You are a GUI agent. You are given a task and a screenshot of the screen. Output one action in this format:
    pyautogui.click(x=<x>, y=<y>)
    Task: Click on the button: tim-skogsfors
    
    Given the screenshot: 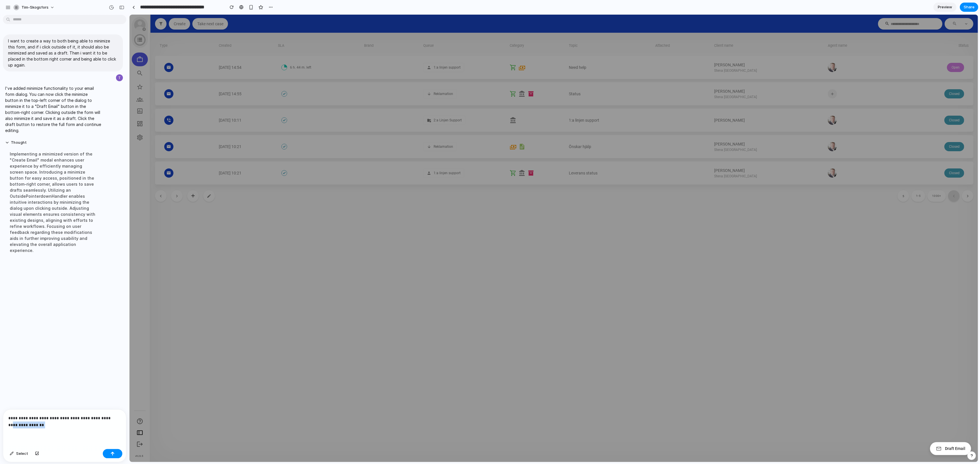 What is the action you would take?
    pyautogui.click(x=34, y=8)
    